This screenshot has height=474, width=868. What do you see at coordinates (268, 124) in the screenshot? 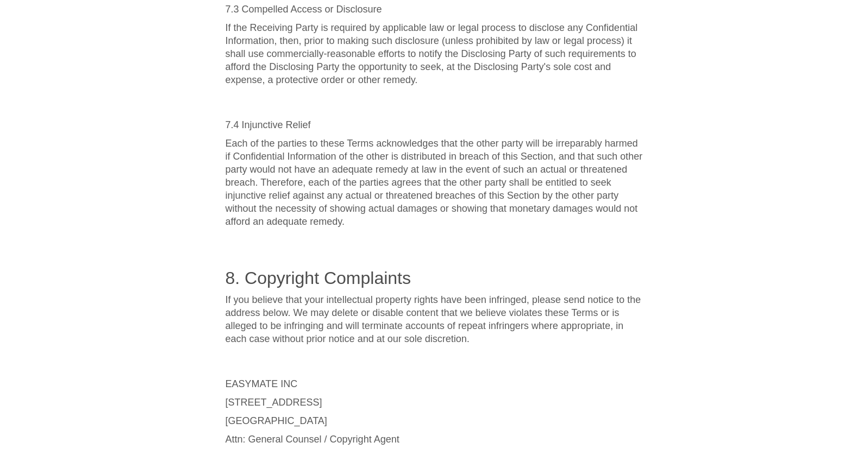
I see `strong: 7.4 Injunctive Relief` at bounding box center [268, 124].